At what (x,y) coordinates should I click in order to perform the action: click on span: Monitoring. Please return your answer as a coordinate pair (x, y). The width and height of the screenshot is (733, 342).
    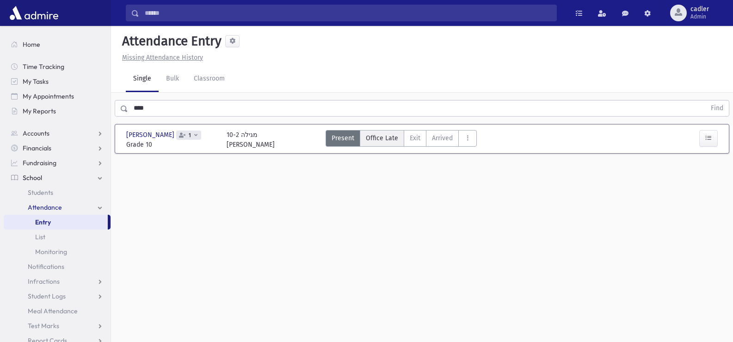
    Looking at the image, I should click on (51, 252).